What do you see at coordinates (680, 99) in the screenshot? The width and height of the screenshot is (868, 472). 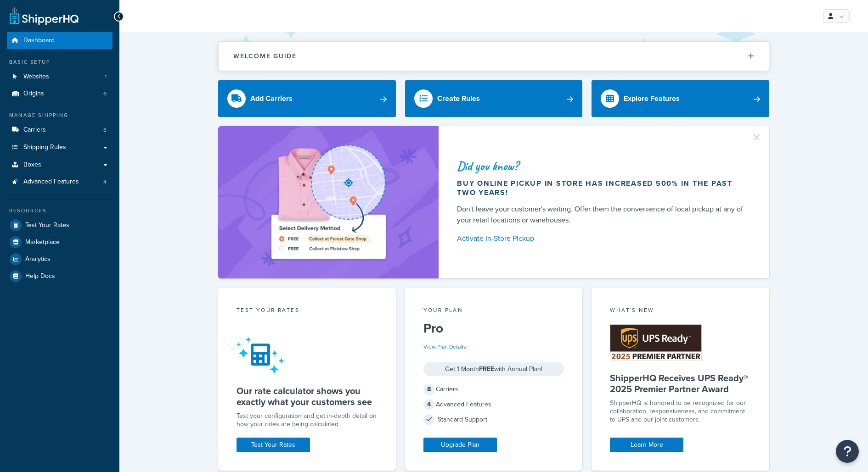 I see `a: Explore Features` at bounding box center [680, 99].